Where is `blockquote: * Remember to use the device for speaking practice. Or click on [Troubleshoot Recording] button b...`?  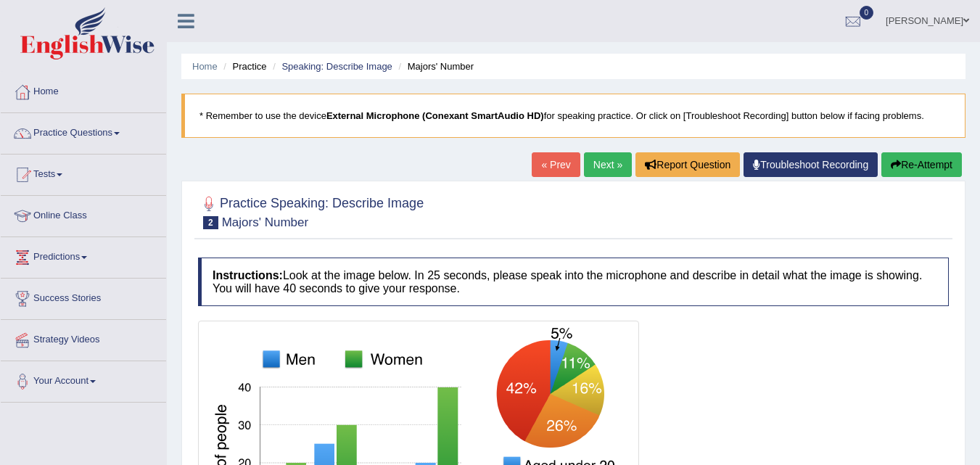
blockquote: * Remember to use the device for speaking practice. Or click on [Troubleshoot Recording] button b... is located at coordinates (573, 115).